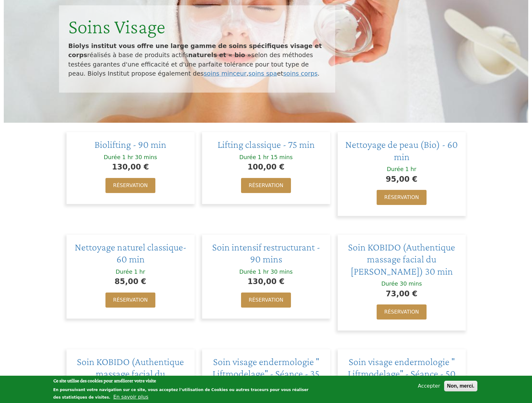 The image size is (532, 403). Describe the element at coordinates (181, 393) in the screenshot. I see `p: En poursuivant votre navigation sur ce site, vous acceptez l’utilisation de Cookies ou autres tra...` at that location.